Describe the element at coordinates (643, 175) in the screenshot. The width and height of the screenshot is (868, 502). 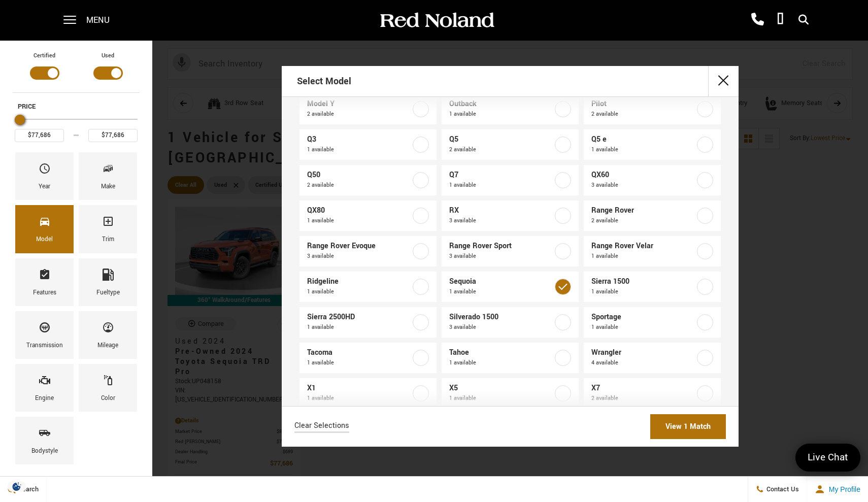
I see `span: QX60` at that location.